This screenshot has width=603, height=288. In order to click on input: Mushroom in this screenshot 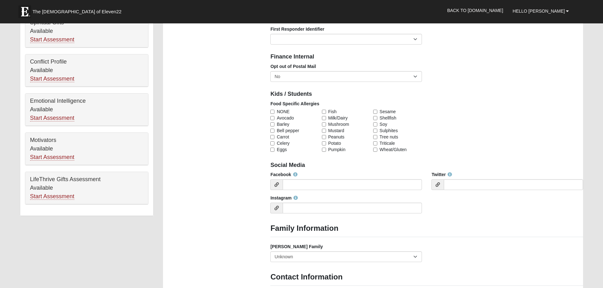, I will do `click(324, 124)`.